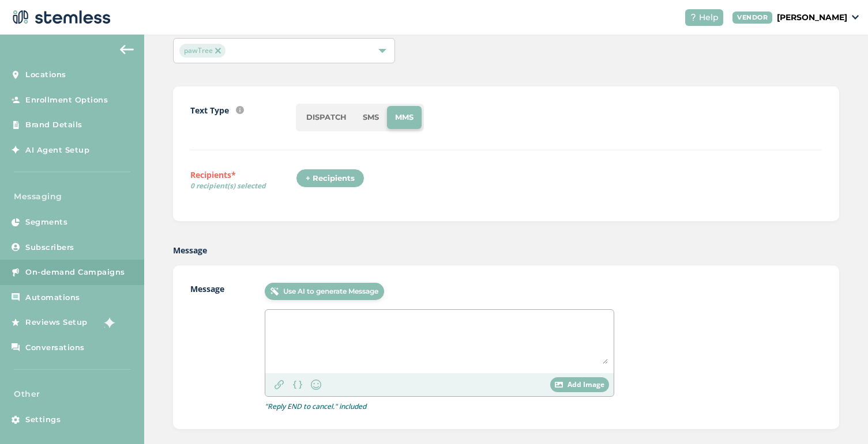  Describe the element at coordinates (693, 18) in the screenshot. I see `img: icon-help-white-03924b79.svg` at that location.